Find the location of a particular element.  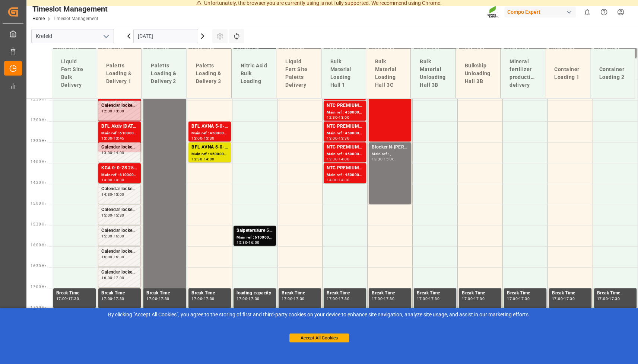

button: Accept All Cookies is located at coordinates (319, 338).